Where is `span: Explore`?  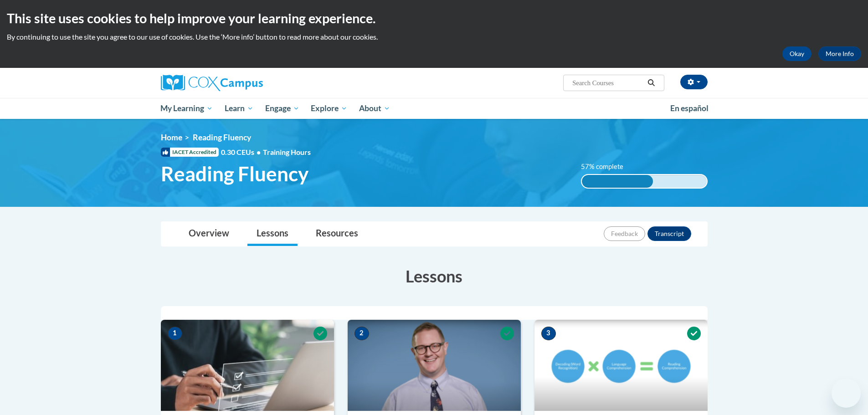 span: Explore is located at coordinates (329, 109).